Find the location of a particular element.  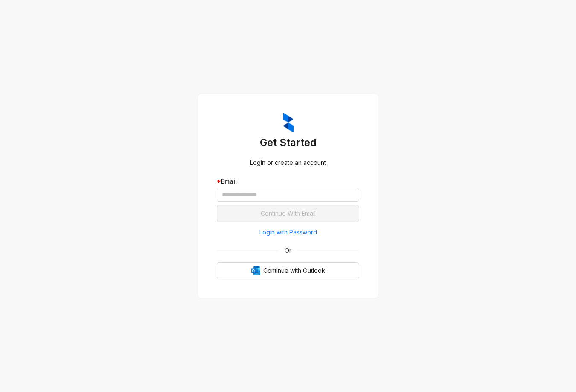

button: Continue With Email is located at coordinates (288, 213).